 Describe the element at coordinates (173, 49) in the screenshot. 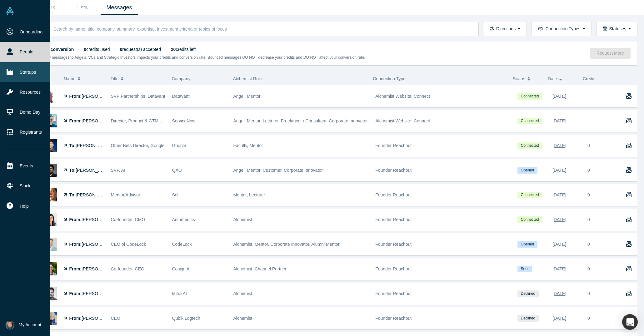

I see `strong: 20` at that location.